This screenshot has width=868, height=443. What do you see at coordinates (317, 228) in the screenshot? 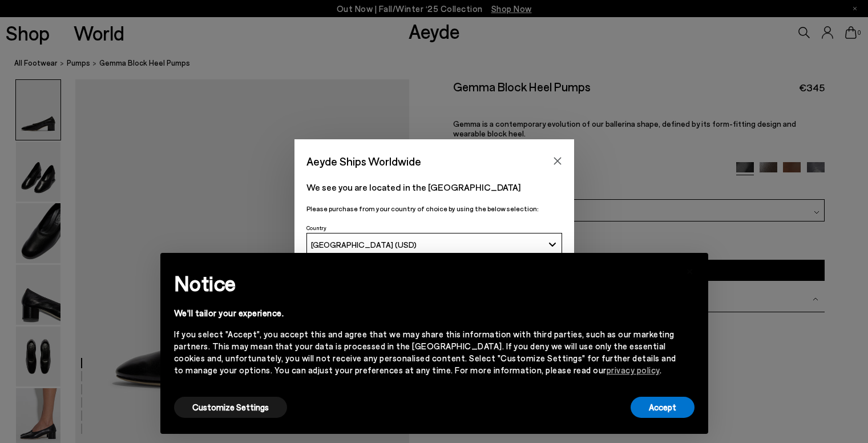
I see `span: Country` at bounding box center [317, 228].